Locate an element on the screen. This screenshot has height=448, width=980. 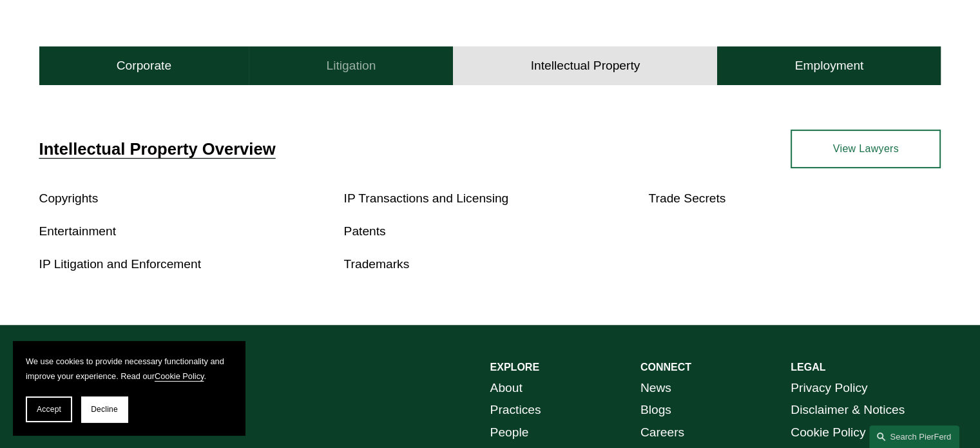
a: Disclaimer & Notices is located at coordinates (847, 410).